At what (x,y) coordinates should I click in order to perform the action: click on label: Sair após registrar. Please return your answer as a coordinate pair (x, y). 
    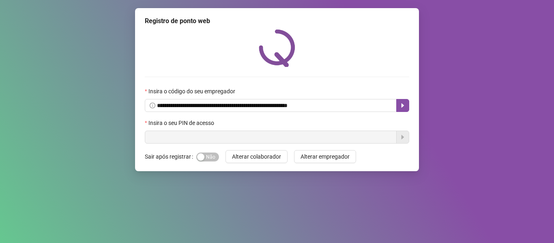
    Looking at the image, I should click on (170, 156).